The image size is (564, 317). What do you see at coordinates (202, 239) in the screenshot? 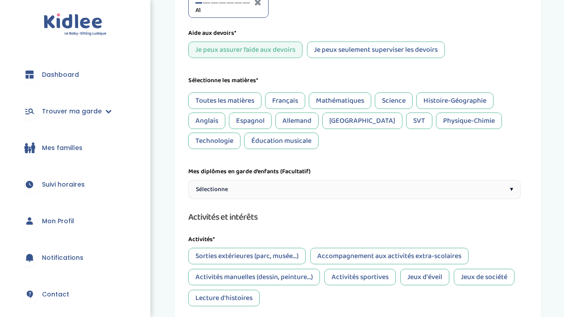
I see `label: Activités*` at bounding box center [202, 239].